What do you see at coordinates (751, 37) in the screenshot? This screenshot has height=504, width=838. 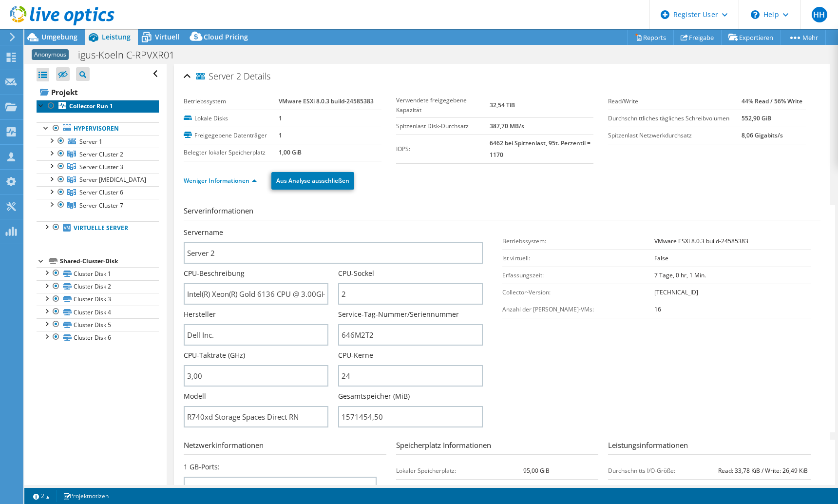 I see `a: Exportieren` at bounding box center [751, 37].